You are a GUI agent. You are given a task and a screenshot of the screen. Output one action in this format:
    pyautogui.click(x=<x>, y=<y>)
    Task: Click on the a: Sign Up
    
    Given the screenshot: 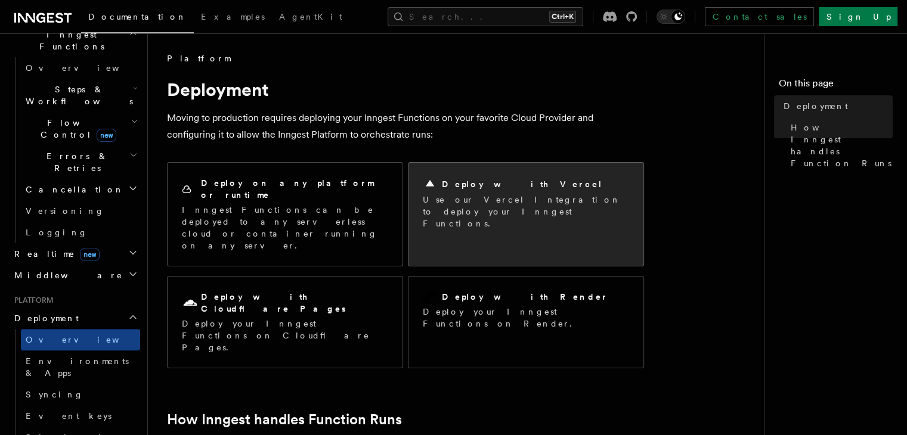 What is the action you would take?
    pyautogui.click(x=858, y=17)
    